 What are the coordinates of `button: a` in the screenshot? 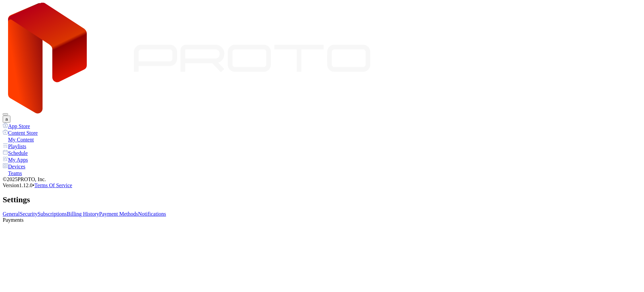 It's located at (6, 119).